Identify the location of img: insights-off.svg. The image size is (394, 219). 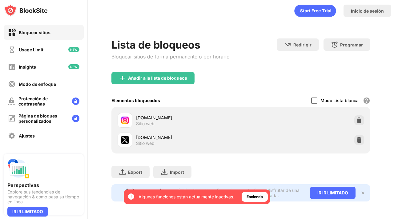
(12, 67).